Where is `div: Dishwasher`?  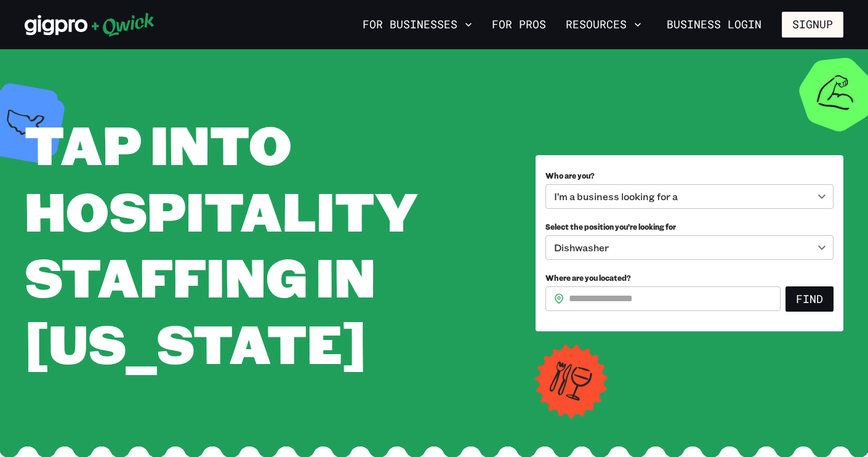 div: Dishwasher is located at coordinates (689, 247).